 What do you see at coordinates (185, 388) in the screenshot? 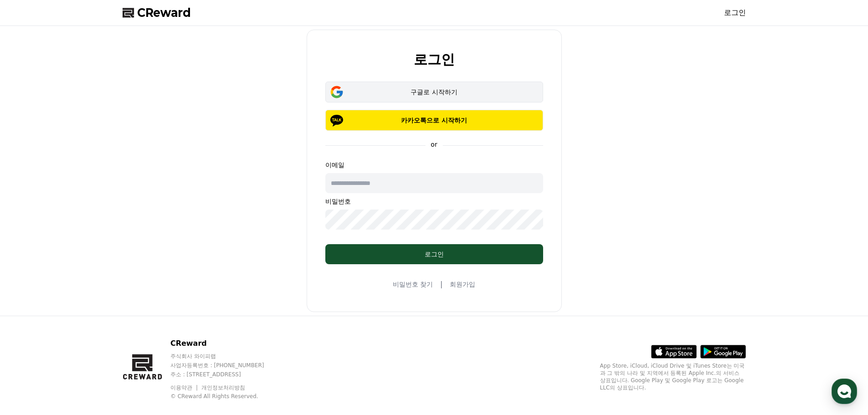
I see `a: 이용약관` at bounding box center [185, 388].